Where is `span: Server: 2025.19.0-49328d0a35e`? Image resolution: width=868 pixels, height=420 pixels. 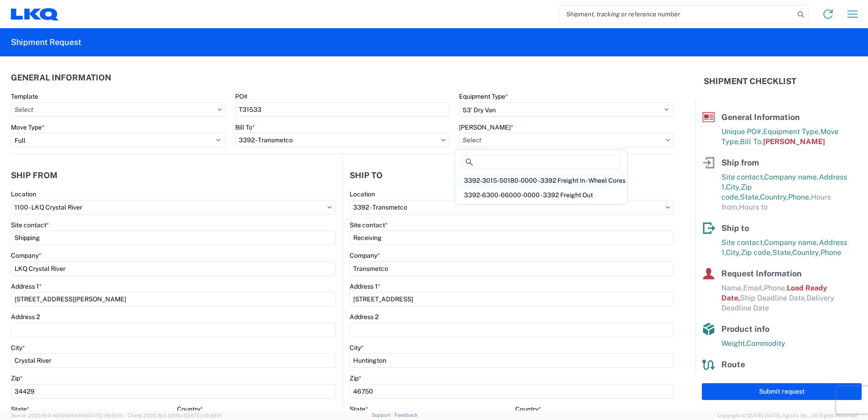
span: Server: 2025.19.0-49328d0a35e is located at coordinates (67, 415).